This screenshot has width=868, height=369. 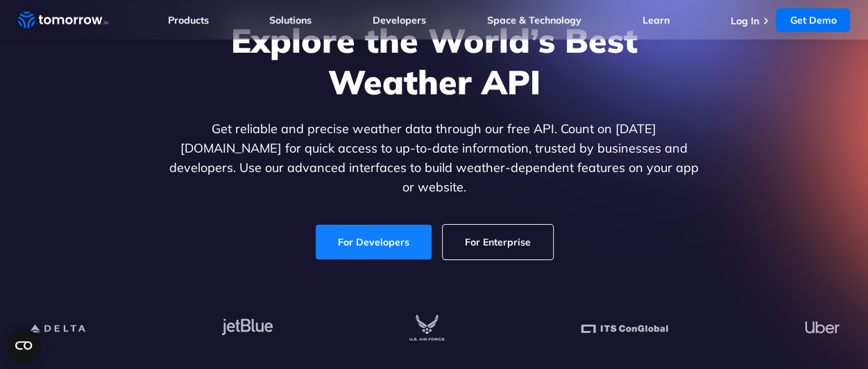 What do you see at coordinates (656, 20) in the screenshot?
I see `a: Learn` at bounding box center [656, 20].